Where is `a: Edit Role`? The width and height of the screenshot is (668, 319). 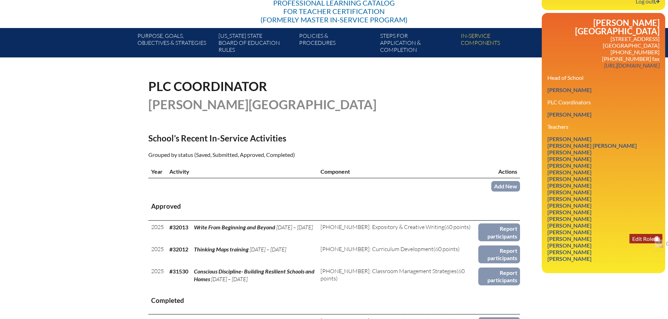
a: Edit Role is located at coordinates (646, 239).